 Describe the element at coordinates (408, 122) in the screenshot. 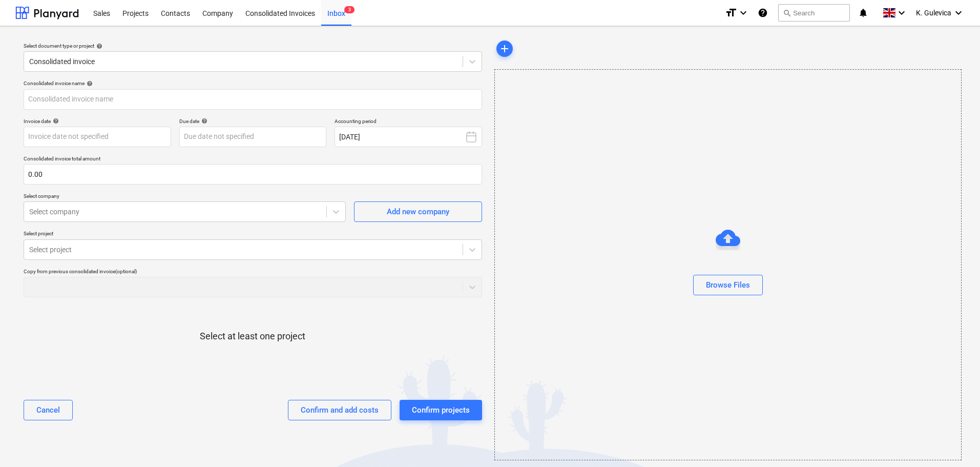

I see `p: Accounting period` at that location.